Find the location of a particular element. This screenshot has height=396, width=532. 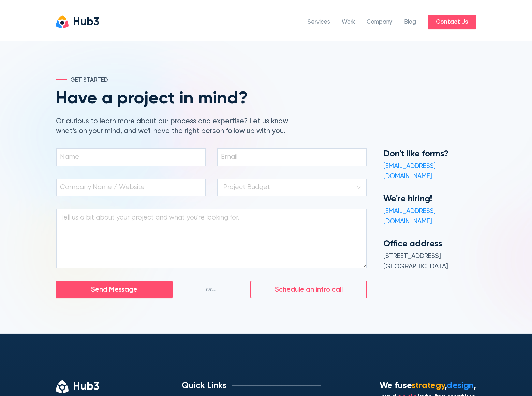

h4: We're hiring! is located at coordinates (430, 199).